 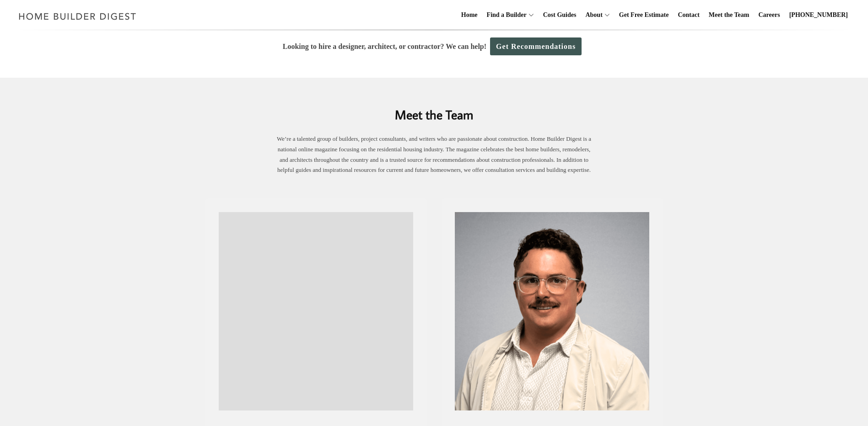 I want to click on a: About, so click(x=592, y=15).